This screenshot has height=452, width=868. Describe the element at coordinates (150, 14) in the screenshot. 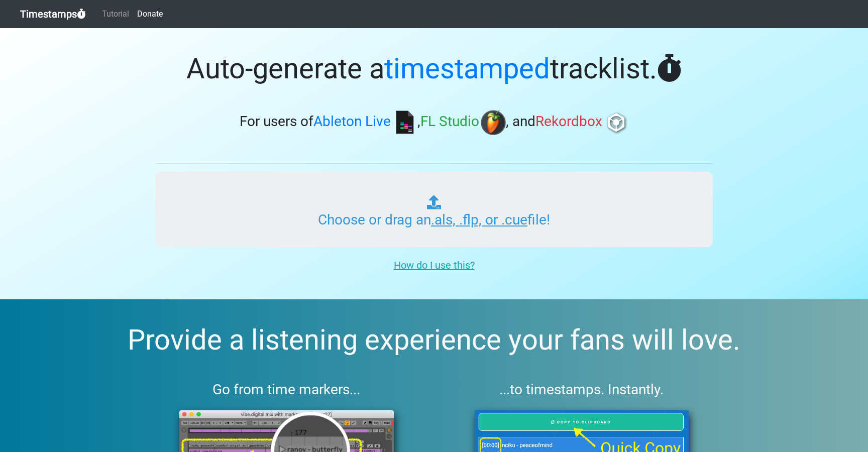

I see `a: Donate` at that location.